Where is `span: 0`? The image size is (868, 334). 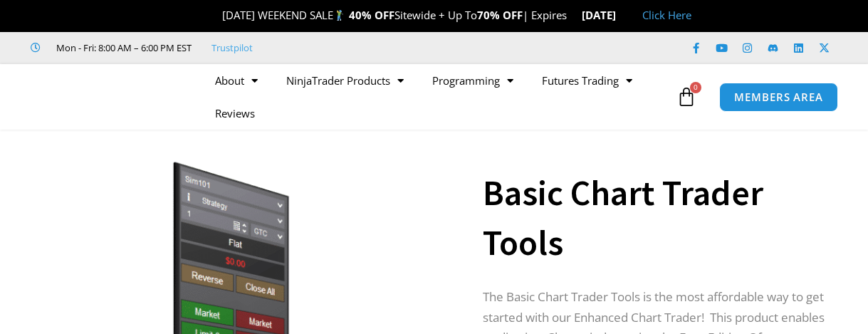
span: 0 is located at coordinates (695, 88).